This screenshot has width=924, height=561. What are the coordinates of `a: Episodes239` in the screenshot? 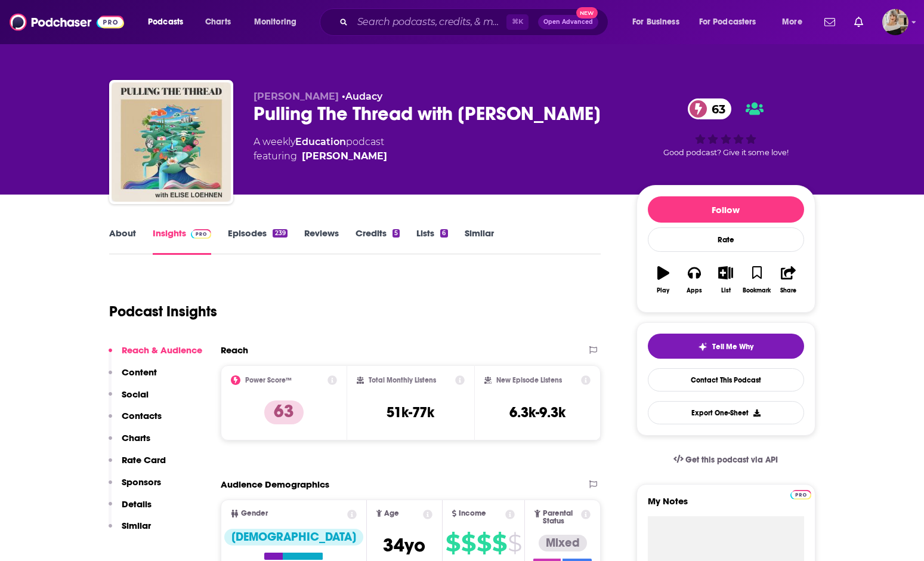 It's located at (257, 241).